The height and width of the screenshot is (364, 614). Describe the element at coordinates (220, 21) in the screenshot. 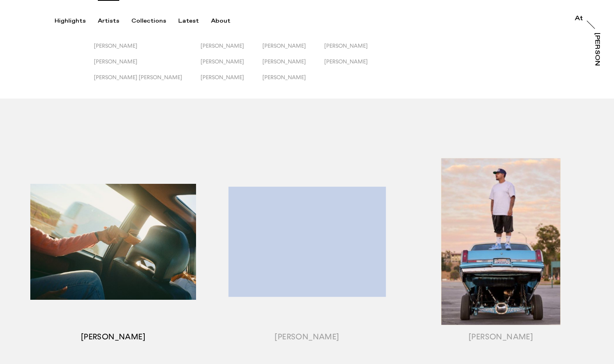

I see `div: About` at that location.